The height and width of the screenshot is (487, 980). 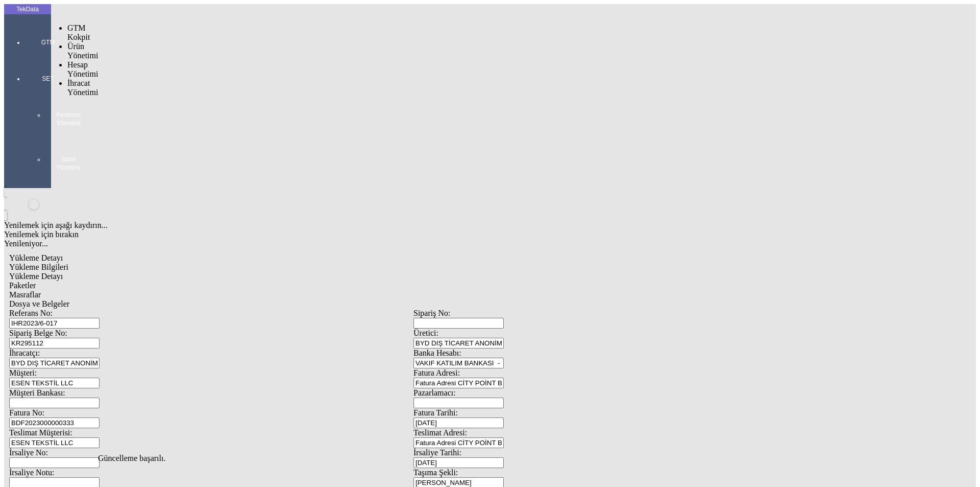 What do you see at coordinates (432, 313) in the screenshot?
I see `span: Sipariş No:` at bounding box center [432, 313].